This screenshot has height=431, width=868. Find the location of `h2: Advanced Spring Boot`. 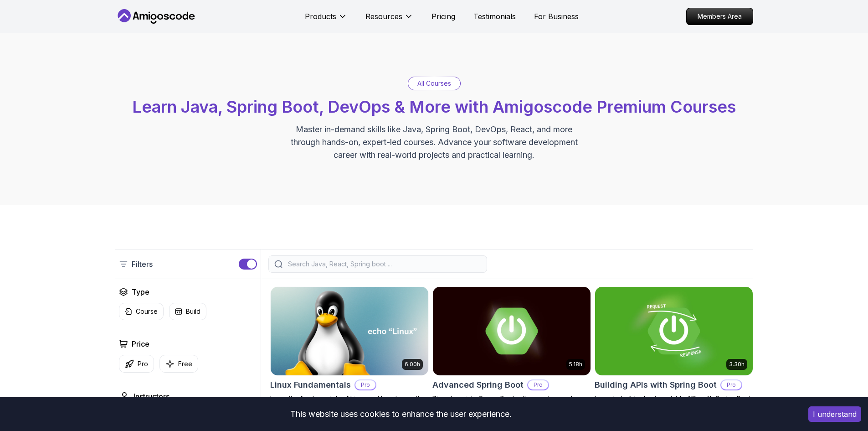

h2: Advanced Spring Boot is located at coordinates (478, 385).